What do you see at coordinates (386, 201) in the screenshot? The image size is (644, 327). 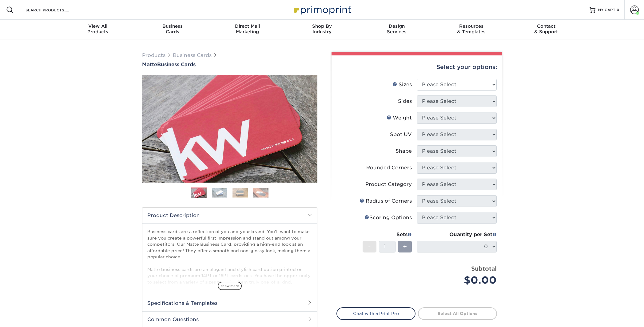 I see `div: Radius of Corners` at bounding box center [386, 201].